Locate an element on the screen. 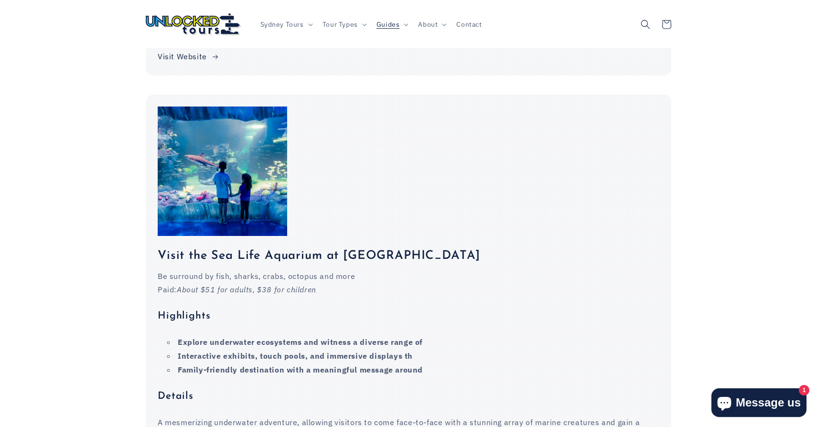 This screenshot has height=427, width=817. span: Guides is located at coordinates (388, 24).